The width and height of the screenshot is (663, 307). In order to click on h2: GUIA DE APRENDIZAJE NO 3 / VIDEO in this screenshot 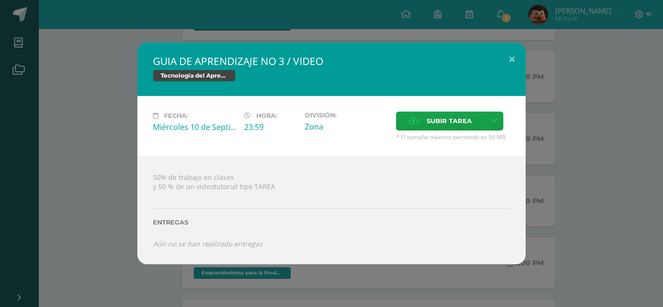, I will do `click(331, 61)`.